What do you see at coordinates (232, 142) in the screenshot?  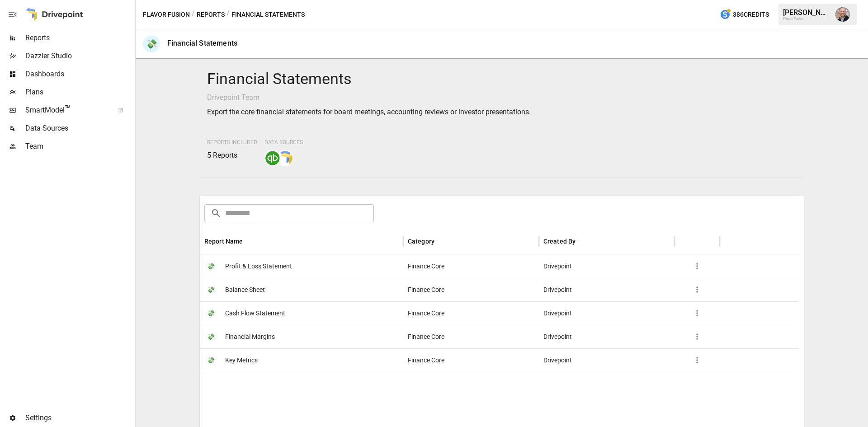 I see `span: Reports Included` at bounding box center [232, 142].